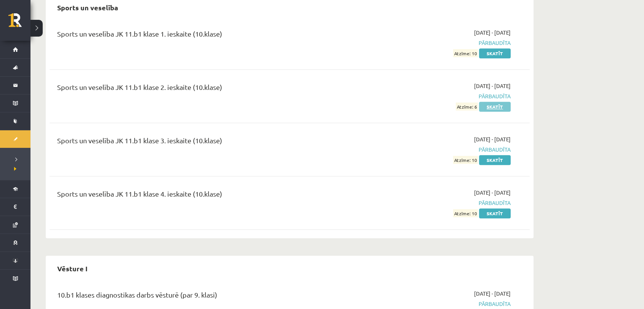 Image resolution: width=644 pixels, height=309 pixels. I want to click on h2: Vēsture I, so click(72, 268).